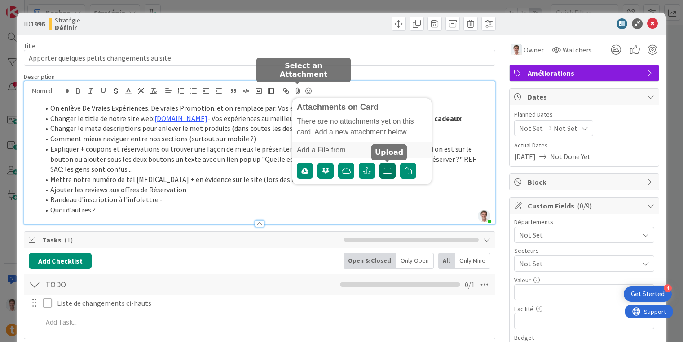  What do you see at coordinates (522, 280) in the screenshot?
I see `label: Valeur` at bounding box center [522, 280].